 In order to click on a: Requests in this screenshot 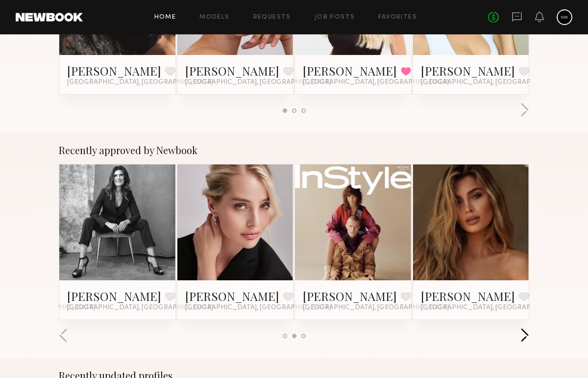, I will do `click(272, 17)`.